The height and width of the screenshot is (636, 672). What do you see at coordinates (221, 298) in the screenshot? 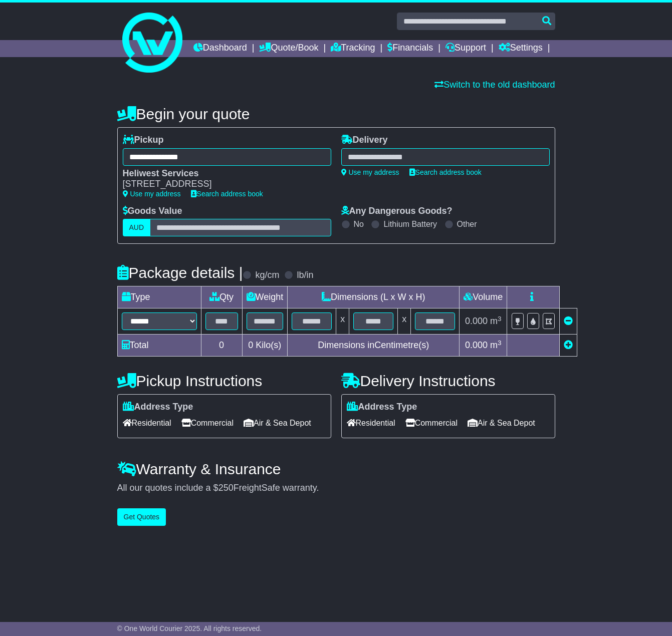
I see `td: Qty` at bounding box center [221, 298].